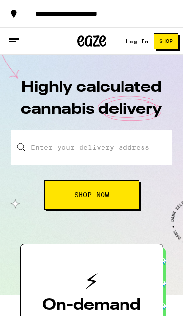 The width and height of the screenshot is (183, 316). Describe the element at coordinates (166, 41) in the screenshot. I see `a: Shop` at that location.